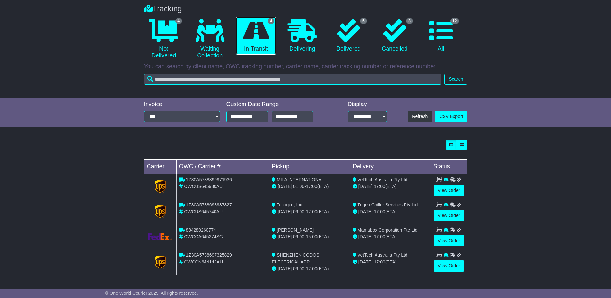 This screenshot has width=611, height=298. I want to click on td: Delivery, so click(390, 167).